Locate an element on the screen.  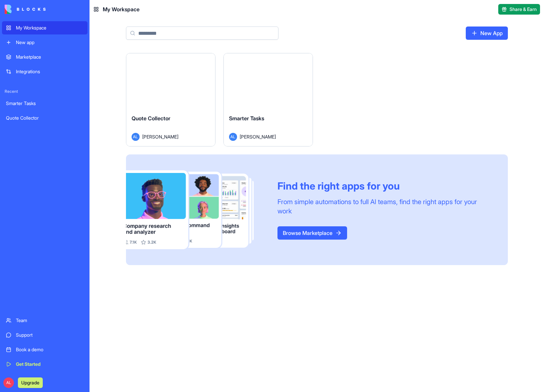
a: Marketplace is located at coordinates (45, 57).